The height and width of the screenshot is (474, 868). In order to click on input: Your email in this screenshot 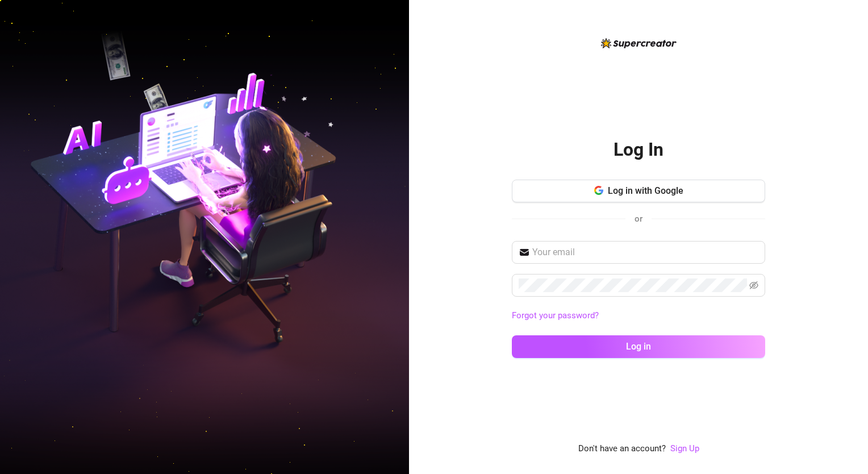, I will do `click(646, 252)`.